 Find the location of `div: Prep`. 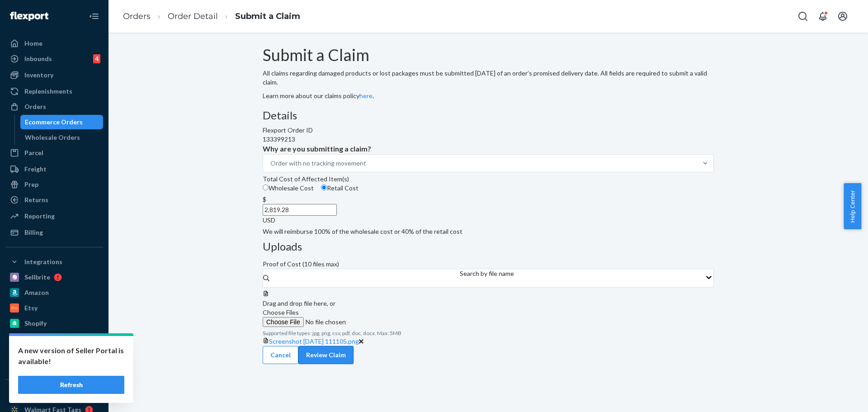

div: Prep is located at coordinates (31, 184).